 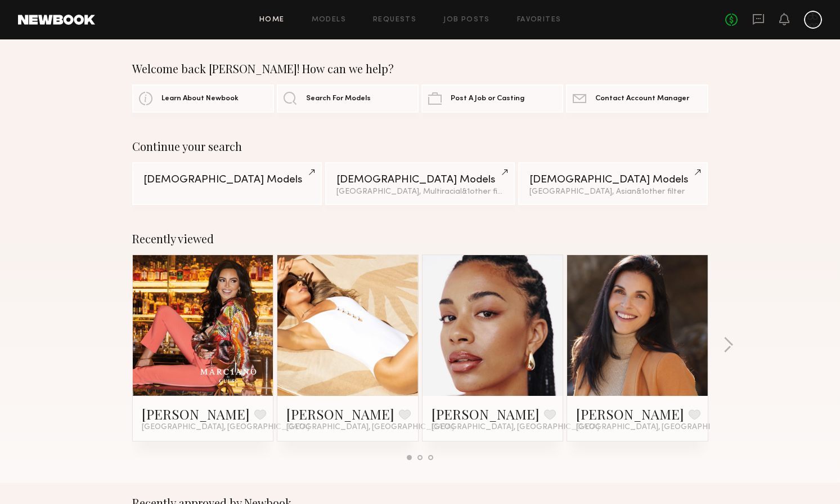 What do you see at coordinates (637, 98) in the screenshot?
I see `a: Contact Account Manager` at bounding box center [637, 98].